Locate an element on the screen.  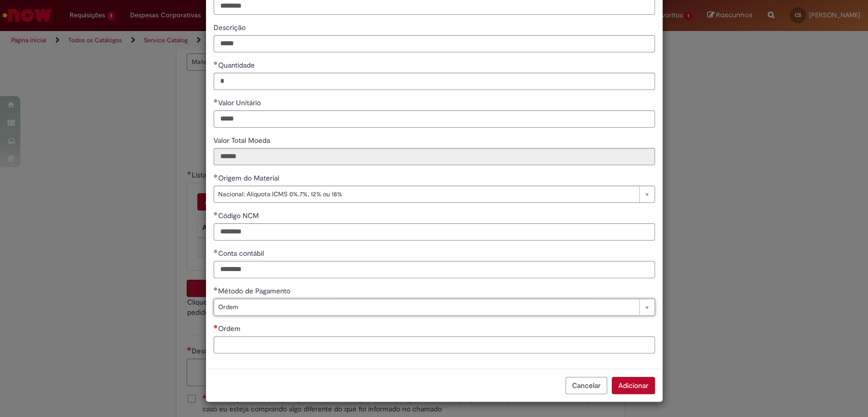
span: Nacional: Alíquota ICMS 0%,7%, 12% ou 18% is located at coordinates (426, 195).